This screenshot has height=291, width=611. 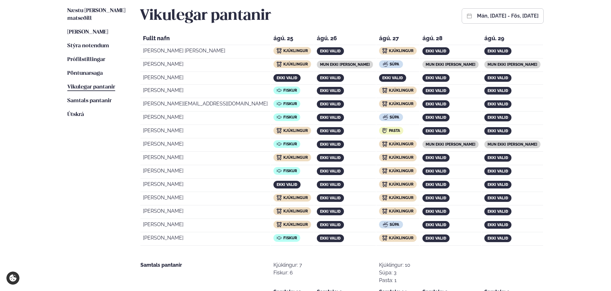 I want to click on div: Súpa: 3, so click(x=395, y=273).